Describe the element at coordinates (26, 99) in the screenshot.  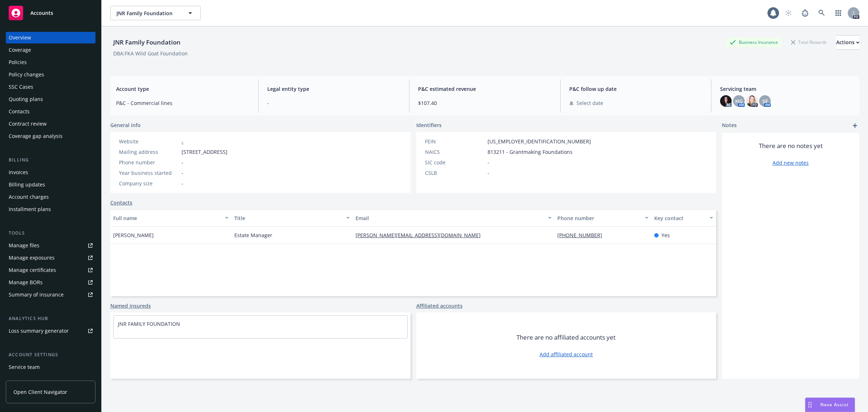
I see `div: Quoting plans` at that location.